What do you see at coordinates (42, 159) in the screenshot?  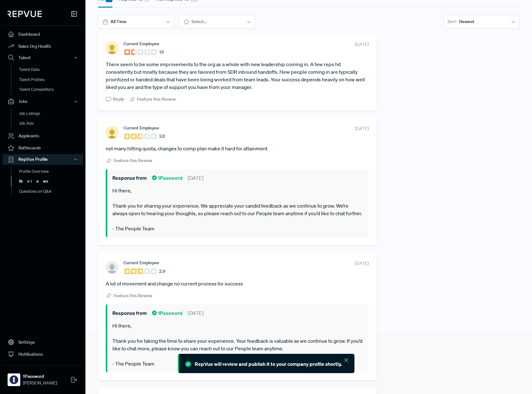 I see `div: RepVue Profile` at bounding box center [42, 159].